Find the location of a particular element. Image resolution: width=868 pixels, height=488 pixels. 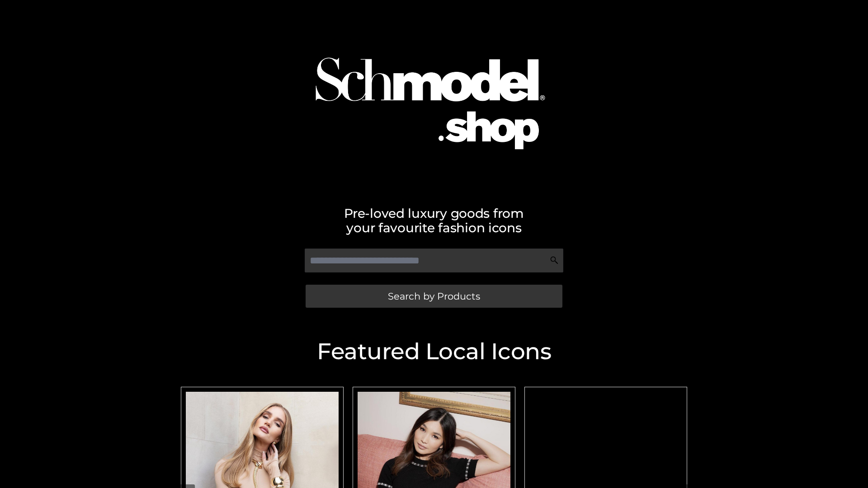

span: Search by Products is located at coordinates (434, 296).